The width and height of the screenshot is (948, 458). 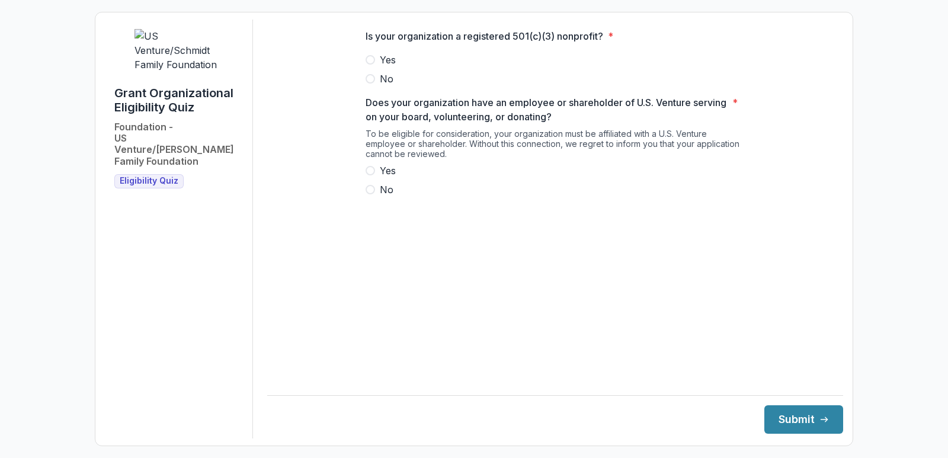 What do you see at coordinates (803, 419) in the screenshot?
I see `button: Submit` at bounding box center [803, 419].